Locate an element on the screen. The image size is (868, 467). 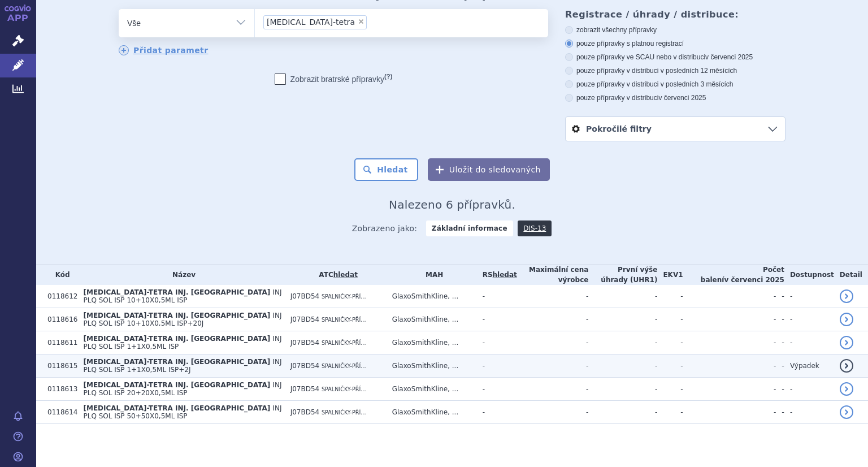
label: Zobrazit bratrské přípravky is located at coordinates (334, 79).